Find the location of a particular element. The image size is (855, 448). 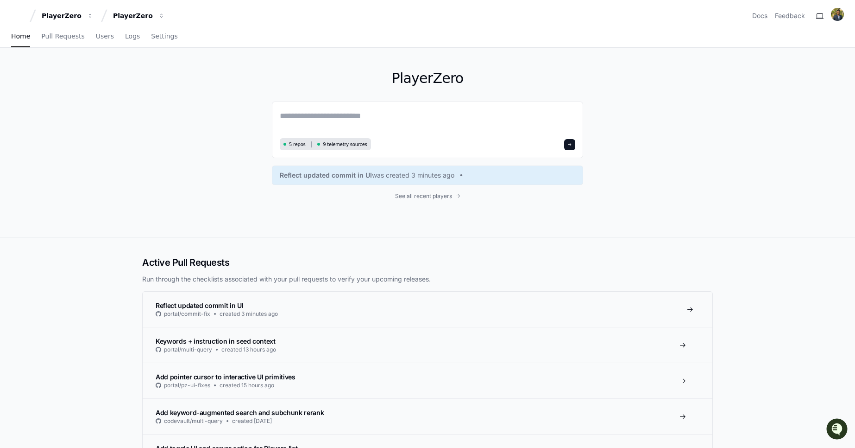

img: 1756235613930-3d25f9e4-fa56-45dd-b3ad-e072dfbd1548 is located at coordinates (18, 77).